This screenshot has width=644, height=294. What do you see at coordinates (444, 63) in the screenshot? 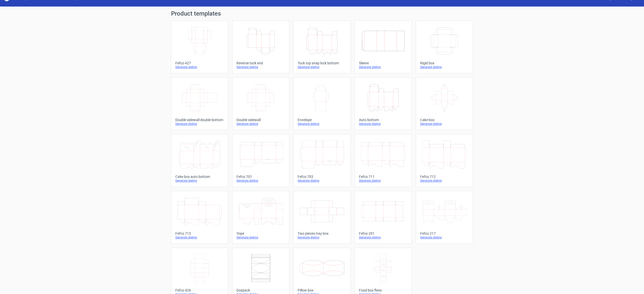
I see `div: Rigid box` at bounding box center [444, 63].